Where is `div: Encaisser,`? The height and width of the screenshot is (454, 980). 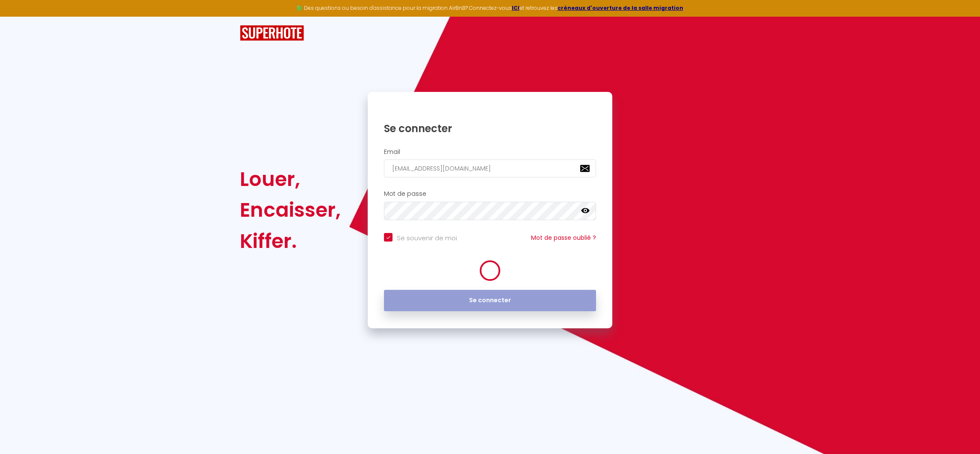
div: Encaisser, is located at coordinates (290, 210).